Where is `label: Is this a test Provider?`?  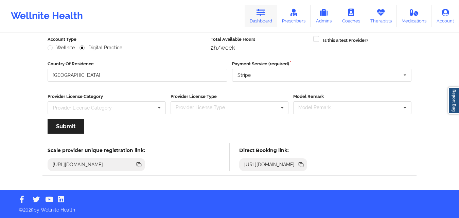 label: Is this a test Provider? is located at coordinates (345, 40).